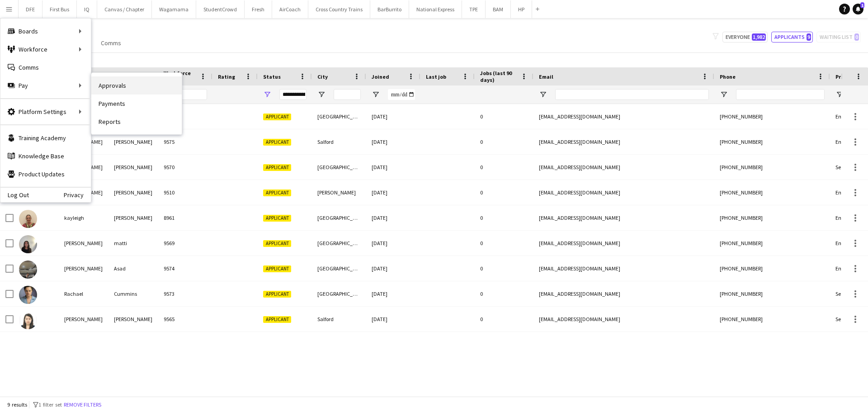 This screenshot has height=412, width=868. What do you see at coordinates (227, 76) in the screenshot?
I see `span: Rating` at bounding box center [227, 76].